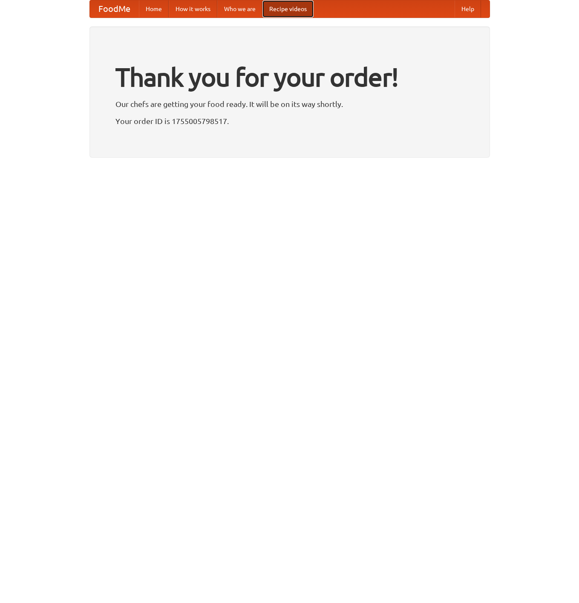 The image size is (579, 603). What do you see at coordinates (114, 9) in the screenshot?
I see `a: FoodMe` at bounding box center [114, 9].